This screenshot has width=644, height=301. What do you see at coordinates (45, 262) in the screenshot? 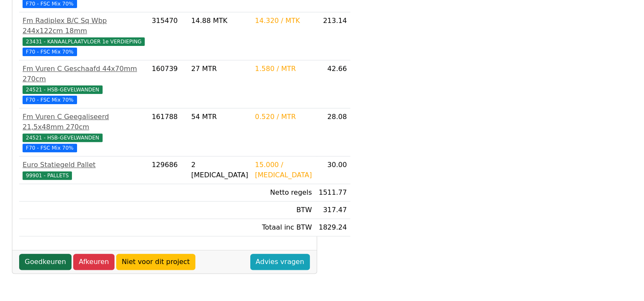
I see `a: Goedkeuren` at bounding box center [45, 262].